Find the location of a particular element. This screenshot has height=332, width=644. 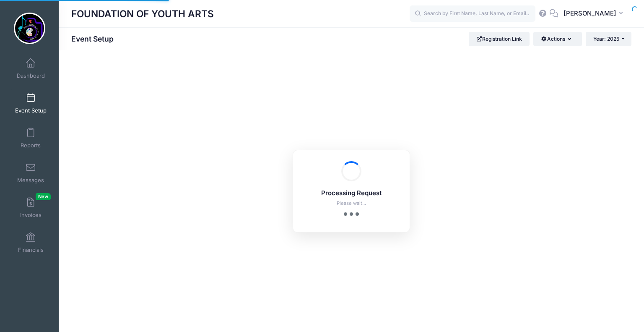

h5: Processing Request is located at coordinates (351, 194).